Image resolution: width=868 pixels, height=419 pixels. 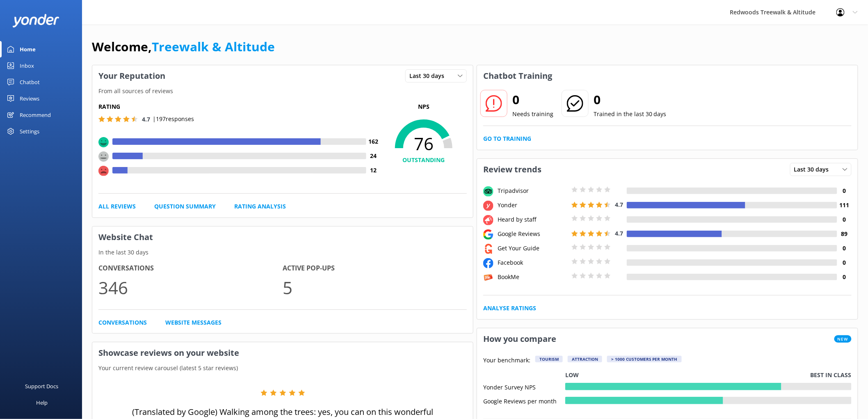 What do you see at coordinates (549, 359) in the screenshot?
I see `div: Tourism` at bounding box center [549, 359].